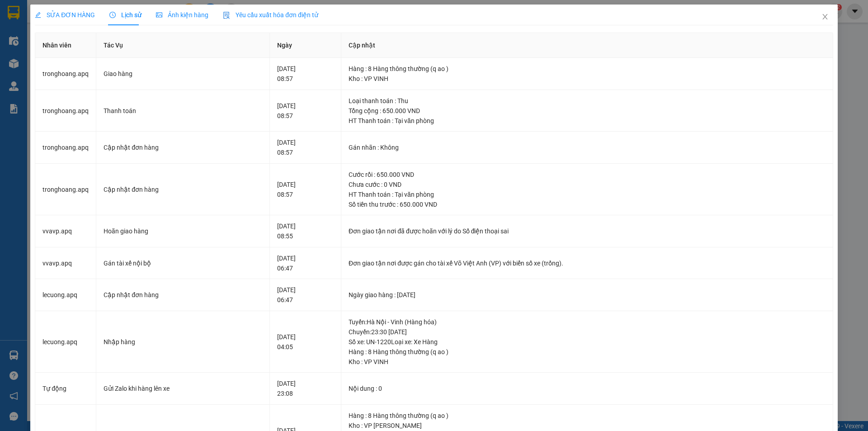  I want to click on div: Tổng cộng : 650.000 VND, so click(587, 111).